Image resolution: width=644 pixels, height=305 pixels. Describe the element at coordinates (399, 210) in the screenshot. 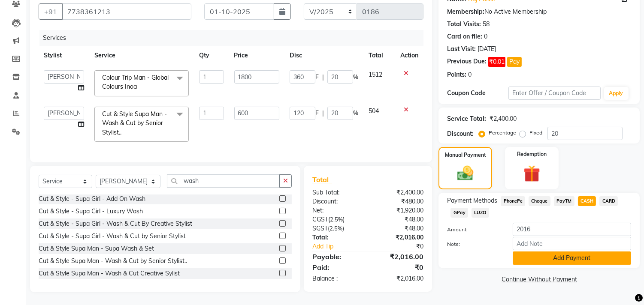

I see `div: ₹1,920.00` at that location.